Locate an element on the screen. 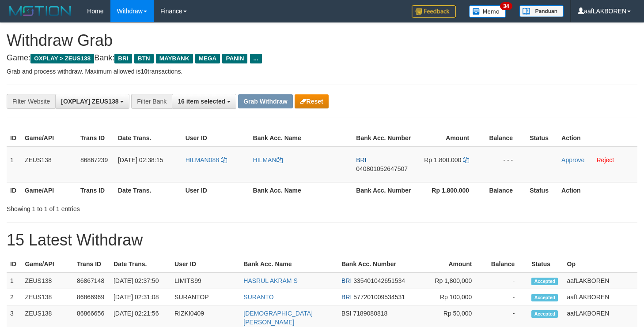 This screenshot has height=327, width=644. strong: 10 is located at coordinates (144, 72).